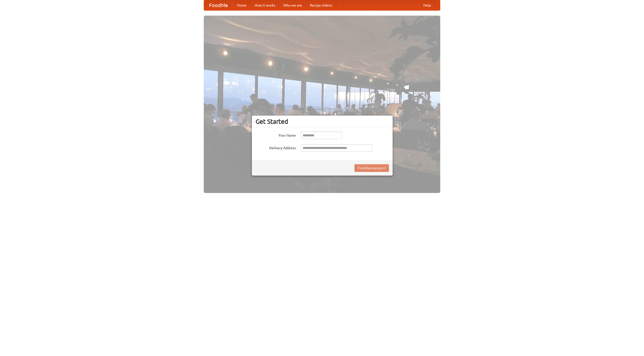 The height and width of the screenshot is (356, 644). I want to click on a: Help, so click(428, 5).